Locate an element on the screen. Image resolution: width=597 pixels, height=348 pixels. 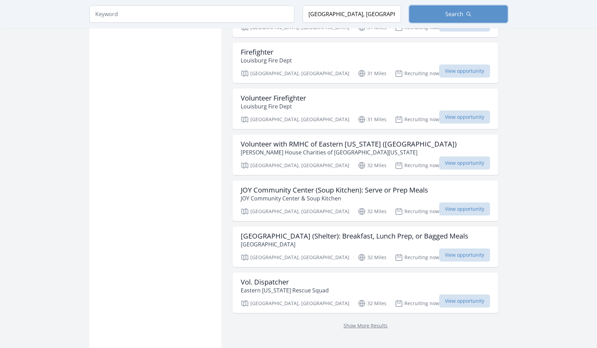
a: JOY Community Center (Soup Kitchen): Serve or Prep Meals JOY Community Center & Soup Kitchen [GEO... is located at coordinates (365, 201).